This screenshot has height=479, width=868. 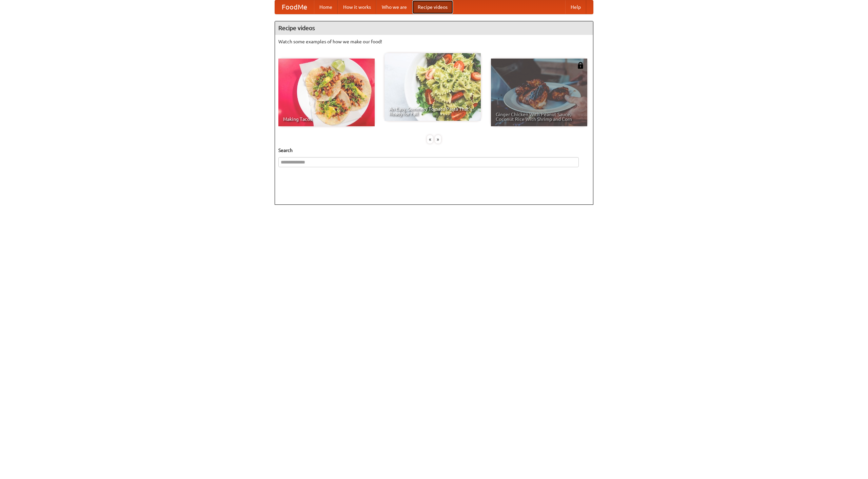 What do you see at coordinates (433, 87) in the screenshot?
I see `a: An Easy, Summery Tomato Pasta That's Ready for Fall` at bounding box center [433, 87].